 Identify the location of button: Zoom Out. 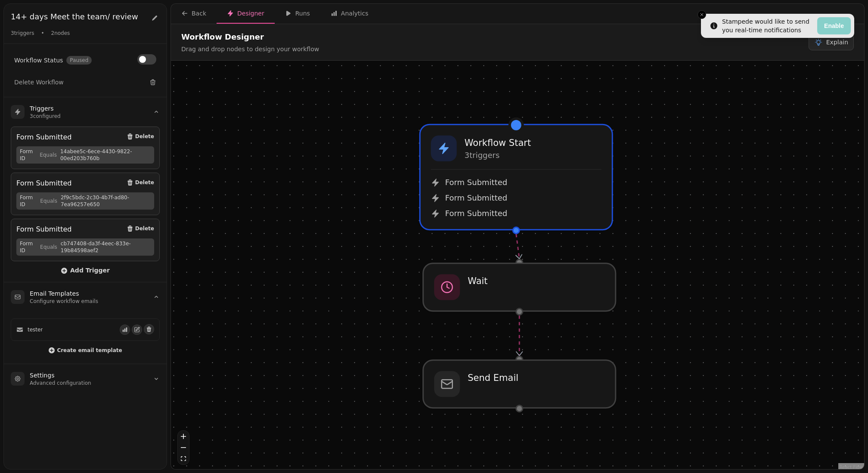
(184, 447).